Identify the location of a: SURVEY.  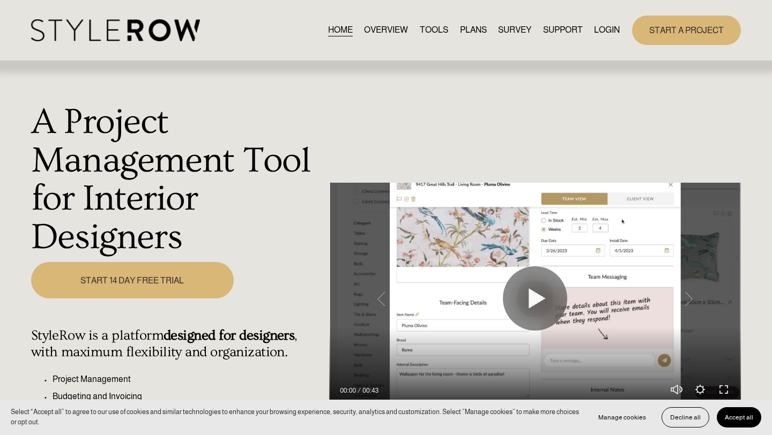
(515, 30).